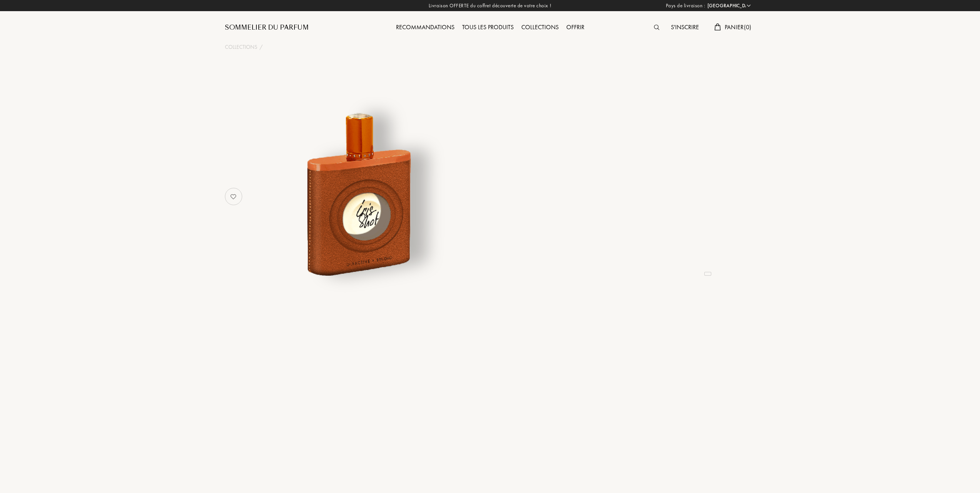 This screenshot has height=493, width=980. I want to click on div: S'inscrire, so click(684, 28).